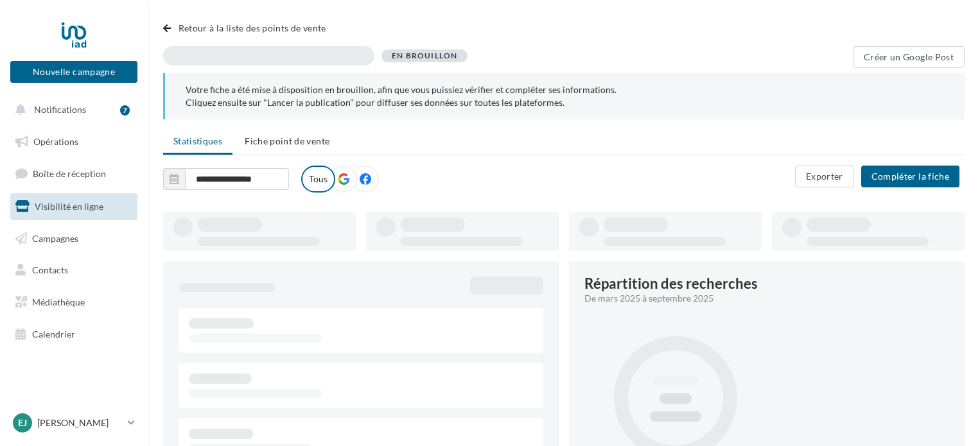  I want to click on a: Campagnes, so click(74, 239).